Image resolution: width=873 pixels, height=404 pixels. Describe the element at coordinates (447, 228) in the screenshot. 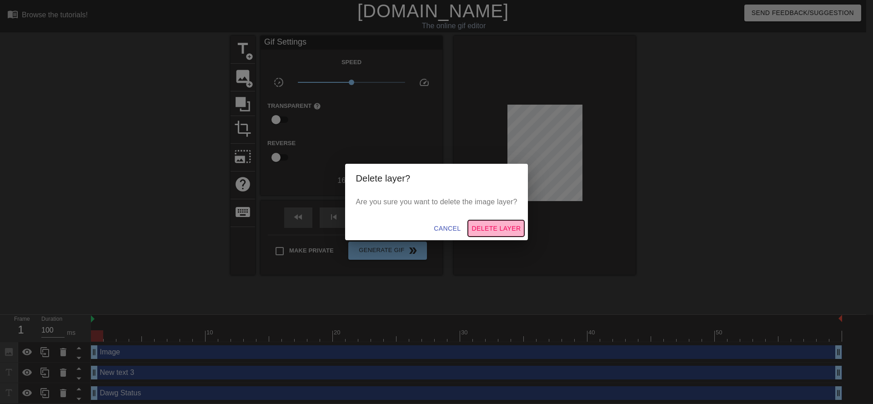

I see `button: Cancel` at that location.